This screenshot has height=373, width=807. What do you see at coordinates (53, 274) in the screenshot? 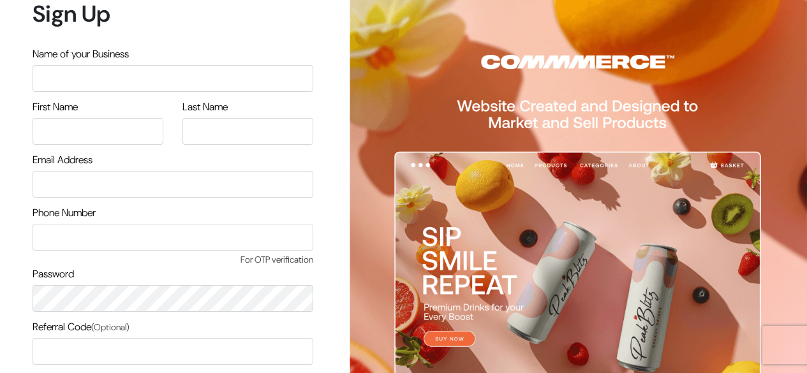
I see `label: Password` at bounding box center [53, 274].